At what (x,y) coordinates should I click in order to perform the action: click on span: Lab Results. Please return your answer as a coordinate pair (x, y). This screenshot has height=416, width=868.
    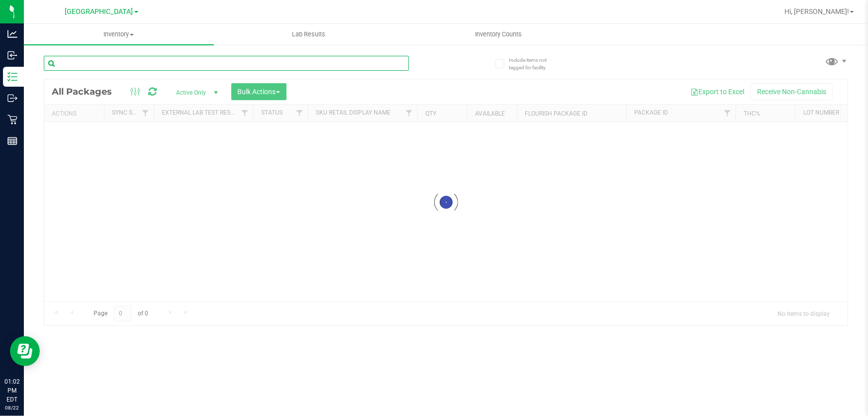
    Looking at the image, I should click on (309, 34).